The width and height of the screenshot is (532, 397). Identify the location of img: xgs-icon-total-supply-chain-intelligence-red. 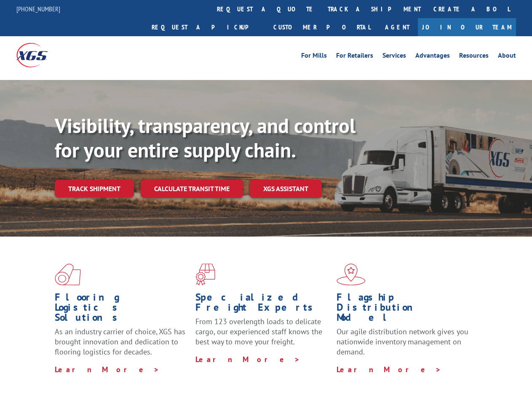
(68, 275).